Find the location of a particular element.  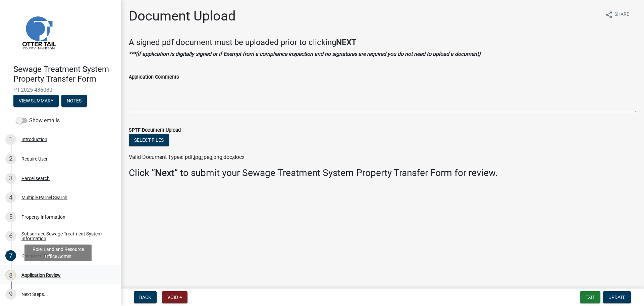

div: 6 is located at coordinates (11, 236).